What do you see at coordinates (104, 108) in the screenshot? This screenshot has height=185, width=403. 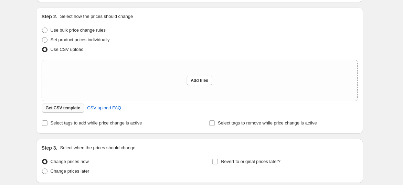 I see `a: CSV upload FAQ` at bounding box center [104, 108].